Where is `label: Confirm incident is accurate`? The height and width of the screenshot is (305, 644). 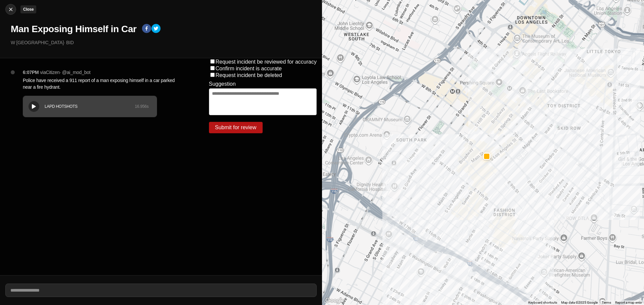
label: Confirm incident is accurate is located at coordinates (249, 68).